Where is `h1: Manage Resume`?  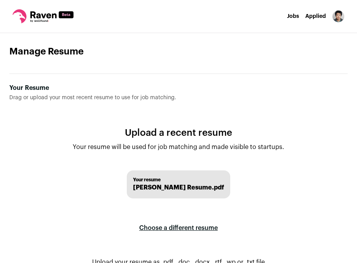
h1: Manage Resume is located at coordinates (178, 52).